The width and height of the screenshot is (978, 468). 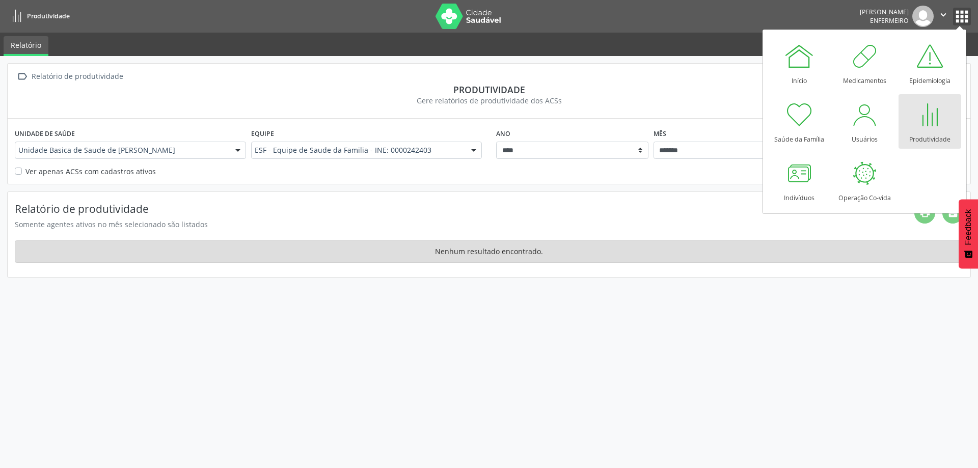 What do you see at coordinates (800, 121) in the screenshot?
I see `a: Saúde da Família` at bounding box center [800, 121].